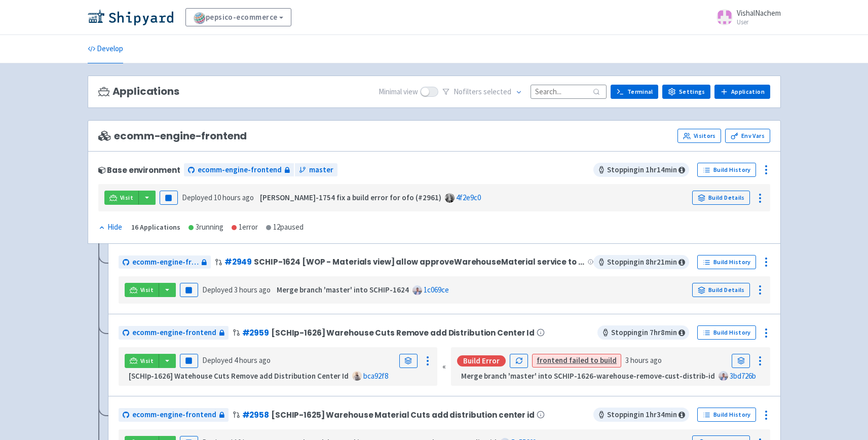  Describe the element at coordinates (403, 415) in the screenshot. I see `span: [SCHIP-1625] Warehouse Material Cuts add distribution center id` at that location.